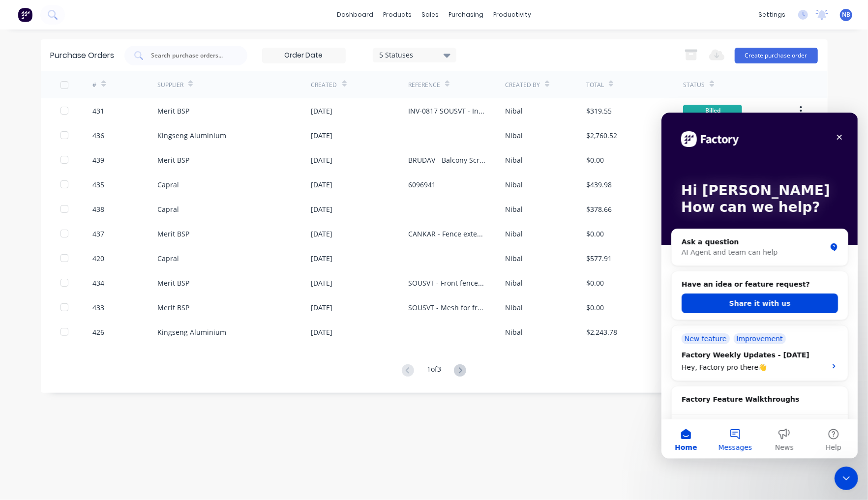 Image resolution: width=868 pixels, height=500 pixels. I want to click on div: products, so click(398, 14).